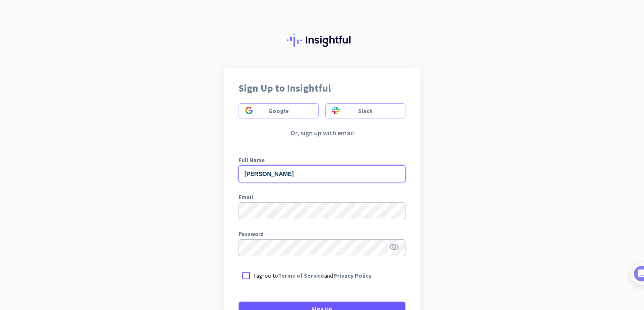 Image resolution: width=644 pixels, height=310 pixels. Describe the element at coordinates (322, 88) in the screenshot. I see `h2: Sign Up to Insightful` at that location.